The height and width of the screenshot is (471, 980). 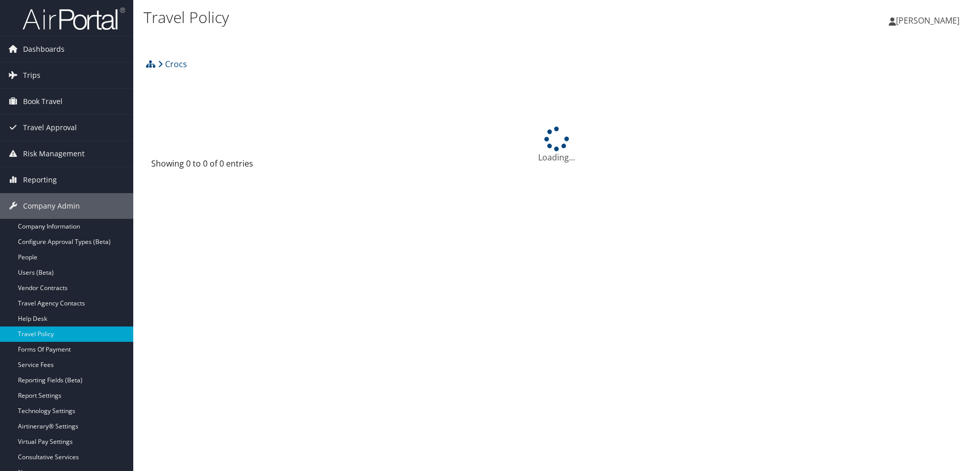 What do you see at coordinates (557, 145) in the screenshot?
I see `div: Loading...` at bounding box center [557, 145].